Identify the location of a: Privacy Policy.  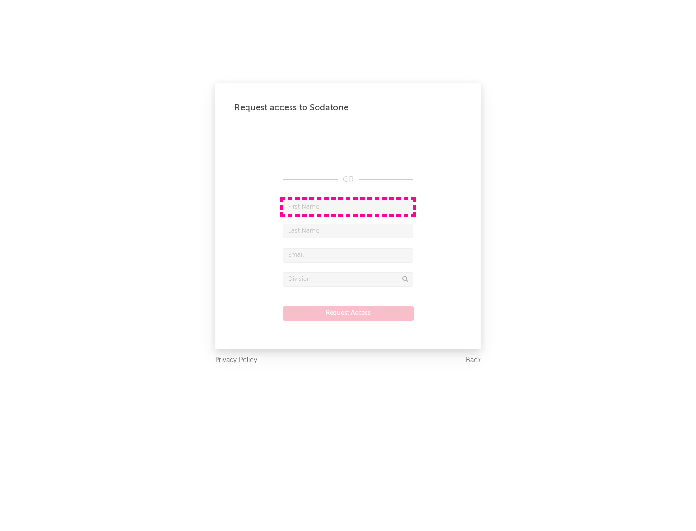
(236, 360).